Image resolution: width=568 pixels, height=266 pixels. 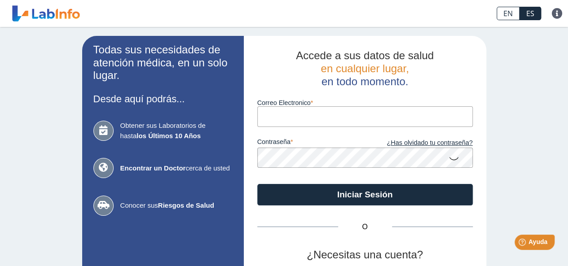 What do you see at coordinates (365, 227) in the screenshot?
I see `span: O` at bounding box center [365, 227].